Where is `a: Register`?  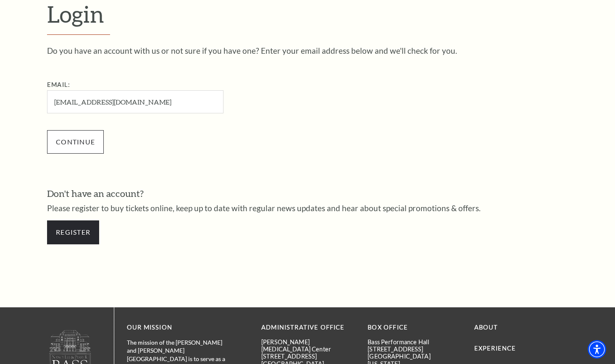 a: Register is located at coordinates (73, 232).